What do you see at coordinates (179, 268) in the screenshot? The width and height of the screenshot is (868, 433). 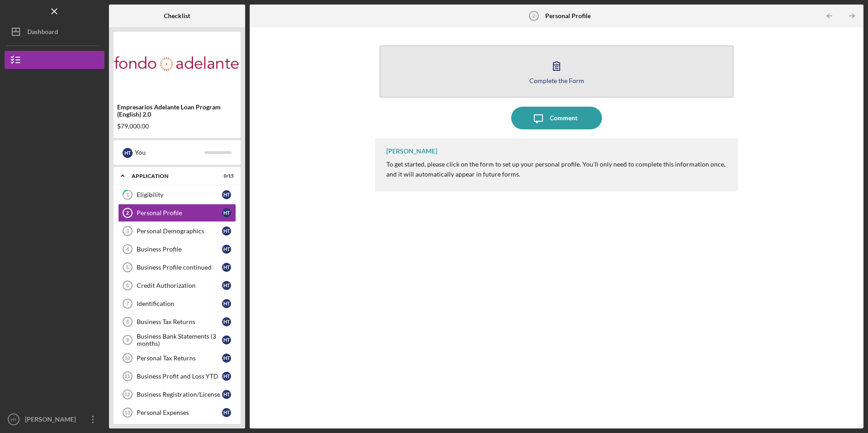 I see `div: Business Profile continued` at bounding box center [179, 268].